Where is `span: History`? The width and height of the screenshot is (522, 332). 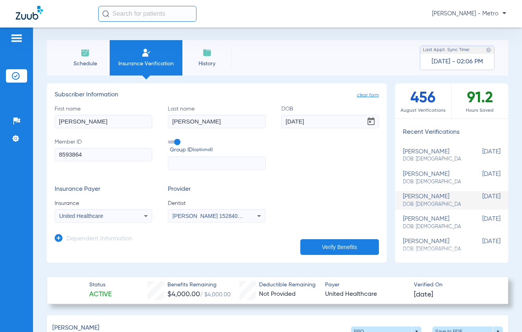
span: History is located at coordinates (207, 64).